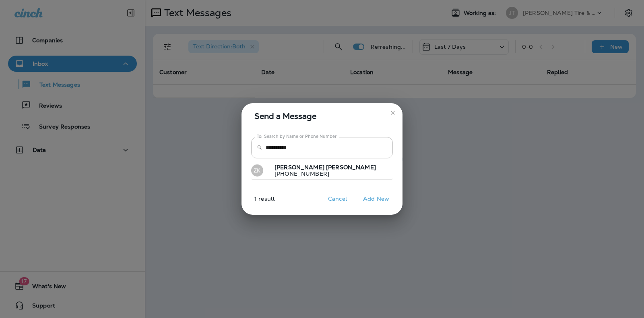  What do you see at coordinates (393, 113) in the screenshot?
I see `button: close` at bounding box center [393, 113].